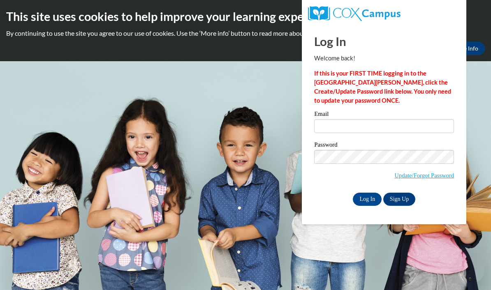  I want to click on h1: Log In, so click(384, 41).